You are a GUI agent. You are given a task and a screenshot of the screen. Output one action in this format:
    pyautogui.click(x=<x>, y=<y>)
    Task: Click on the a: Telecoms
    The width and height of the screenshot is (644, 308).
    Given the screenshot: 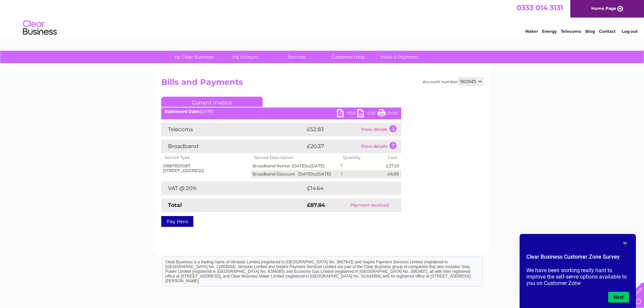 What is the action you would take?
    pyautogui.click(x=571, y=31)
    